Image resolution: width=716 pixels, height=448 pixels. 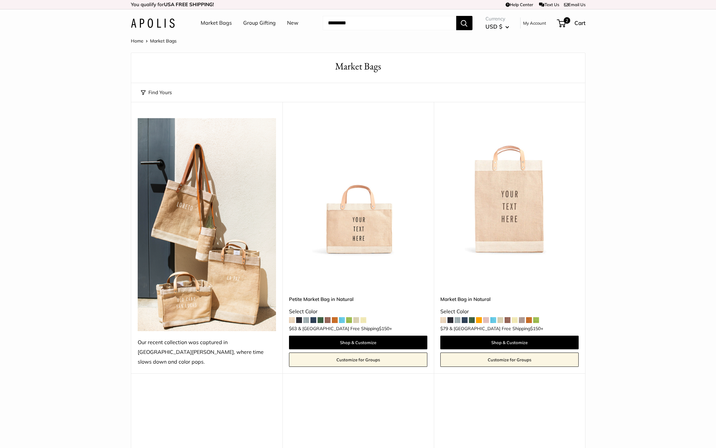 What do you see at coordinates (497, 27) in the screenshot?
I see `button: USD $` at bounding box center [497, 27].